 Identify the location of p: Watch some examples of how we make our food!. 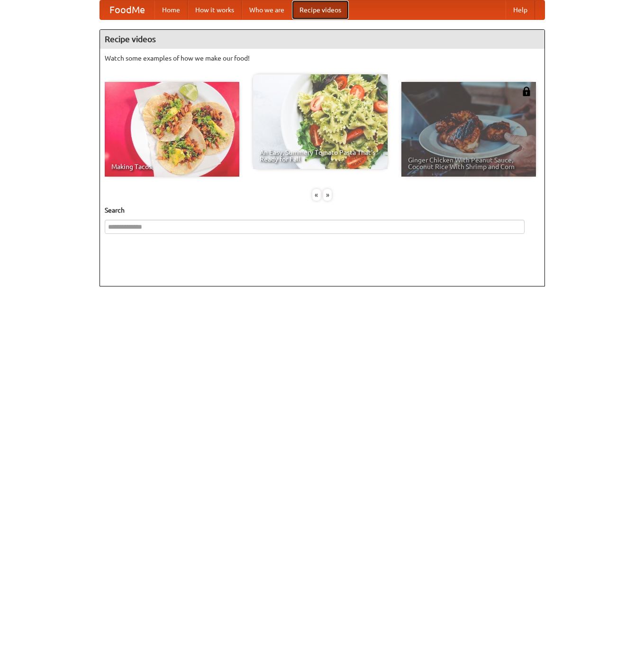
(322, 58).